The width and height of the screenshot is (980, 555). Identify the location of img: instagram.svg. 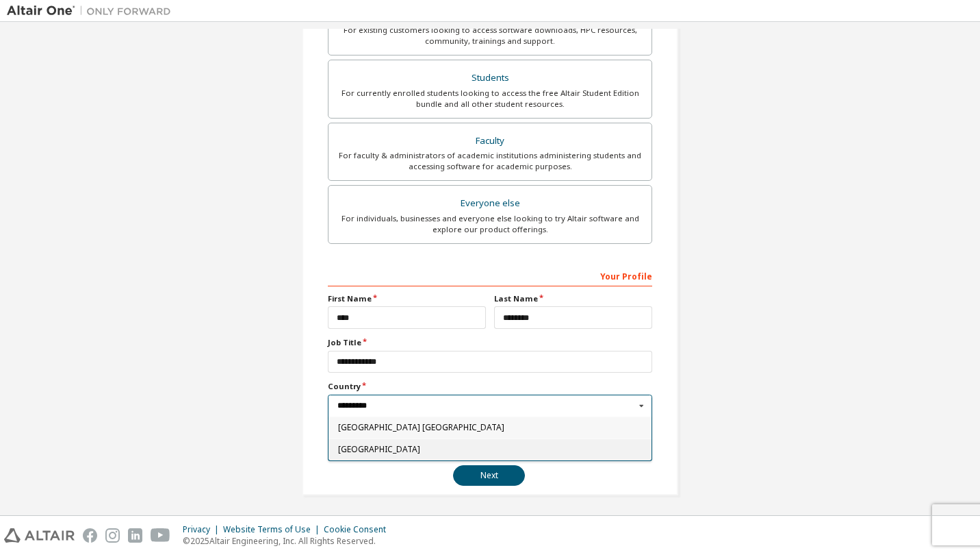
(112, 535).